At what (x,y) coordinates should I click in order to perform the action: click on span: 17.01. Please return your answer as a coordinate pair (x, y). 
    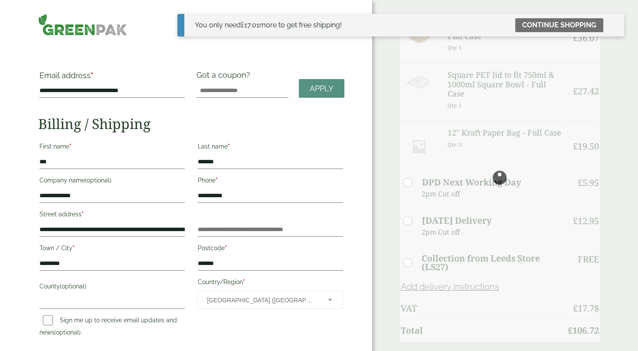
    Looking at the image, I should click on (250, 25).